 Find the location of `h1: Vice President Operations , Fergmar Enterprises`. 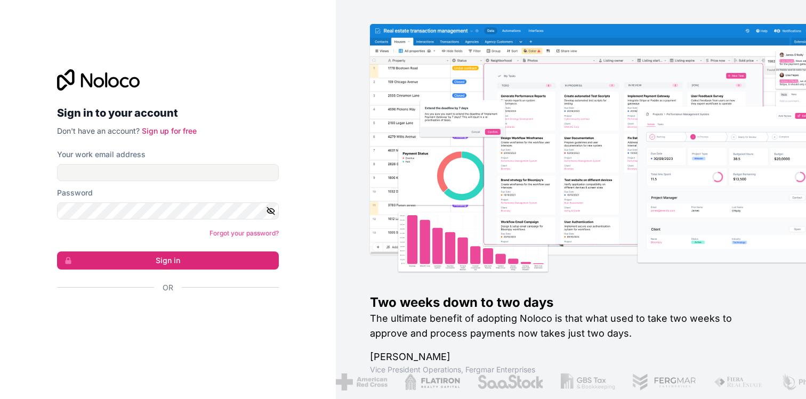

h1: Vice President Operations , Fergmar Enterprises is located at coordinates (571, 370).